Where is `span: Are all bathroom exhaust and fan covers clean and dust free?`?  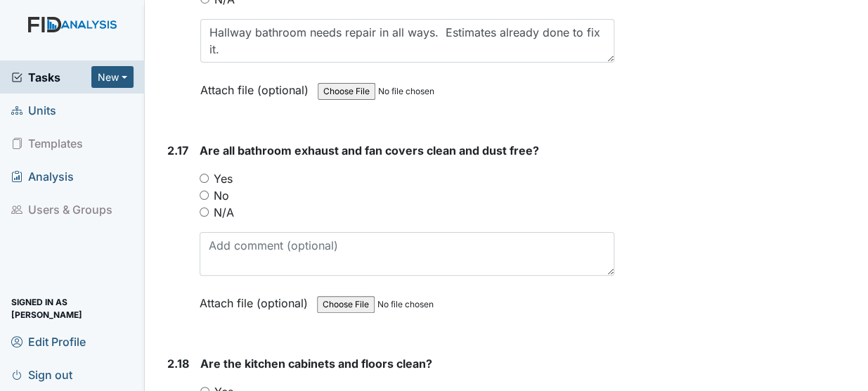 span: Are all bathroom exhaust and fan covers clean and dust free? is located at coordinates (369, 151).